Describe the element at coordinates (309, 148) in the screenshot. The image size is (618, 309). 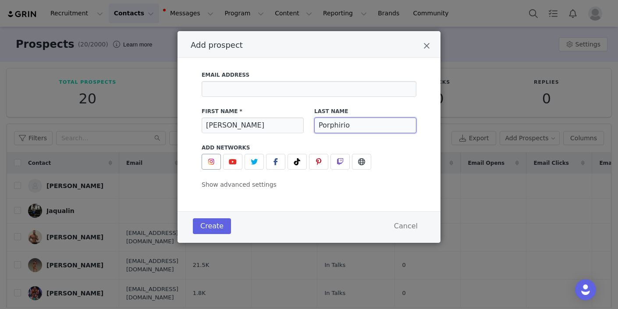
I see `label: Add Networks` at that location.